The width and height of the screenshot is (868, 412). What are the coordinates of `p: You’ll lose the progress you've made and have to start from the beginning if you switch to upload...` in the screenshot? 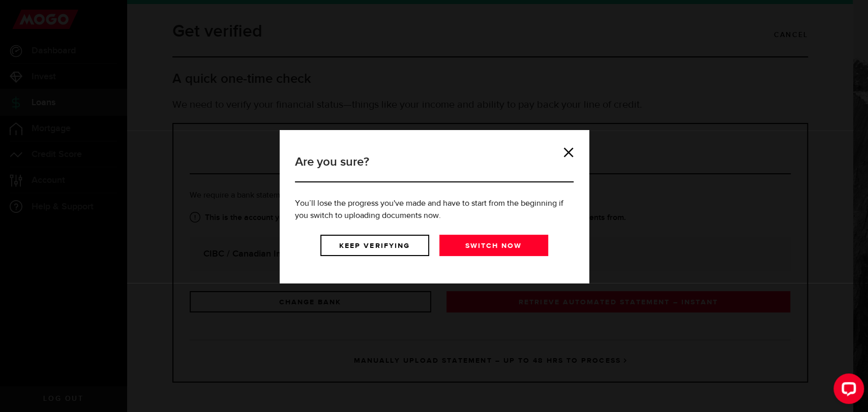 It's located at (435, 210).